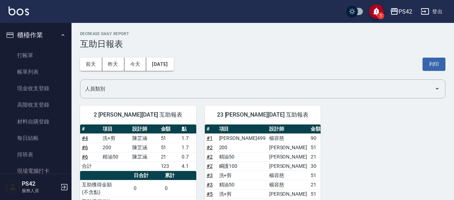  I want to click on td: 30, so click(316, 166).